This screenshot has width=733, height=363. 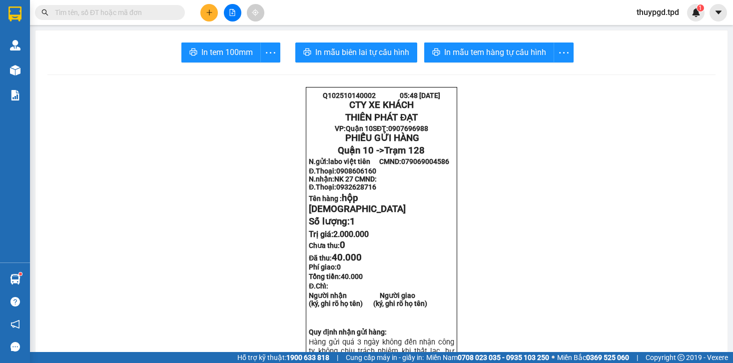 I want to click on span: NK 27 CMND:, so click(x=355, y=179).